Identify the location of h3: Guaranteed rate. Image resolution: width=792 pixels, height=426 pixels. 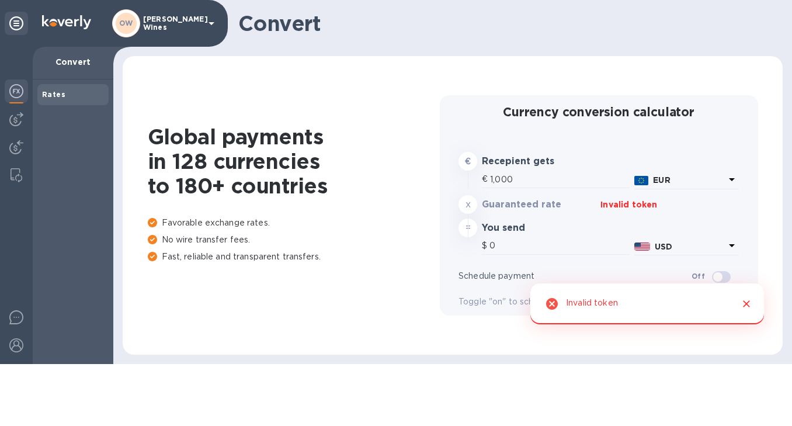
(538, 204).